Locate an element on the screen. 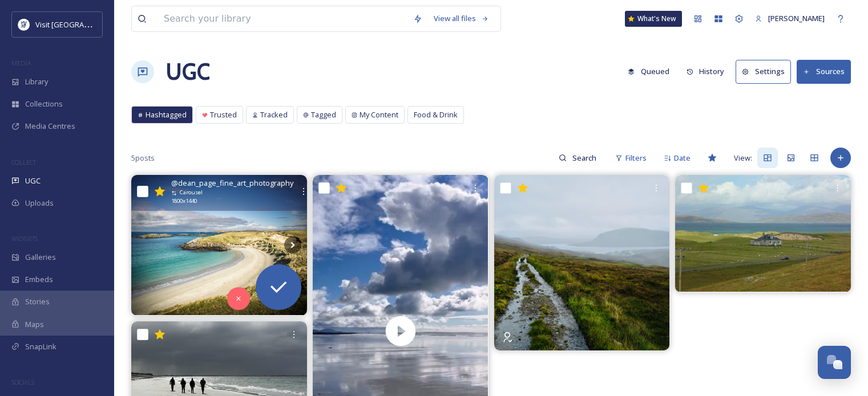 The image size is (868, 396). h1: UGC is located at coordinates (188, 72).